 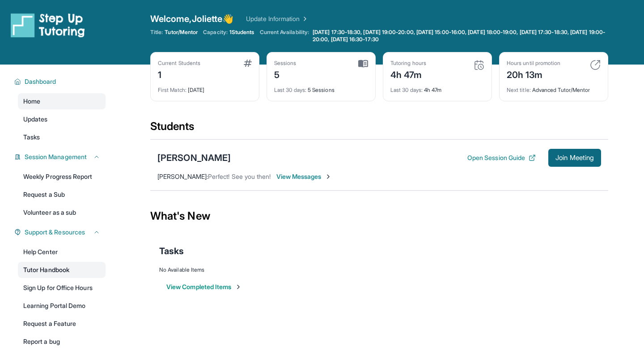 I want to click on div: Advanced Tutor/Mentor, so click(x=554, y=87).